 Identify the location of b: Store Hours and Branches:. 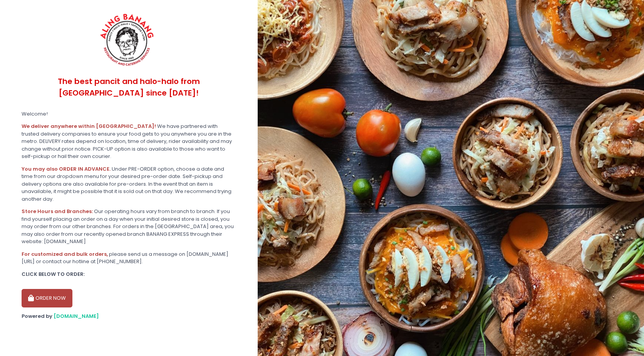
(57, 211).